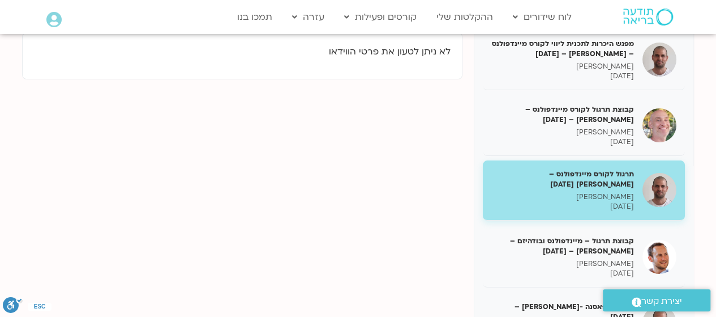  Describe the element at coordinates (308, 17) in the screenshot. I see `a: עזרה` at that location.